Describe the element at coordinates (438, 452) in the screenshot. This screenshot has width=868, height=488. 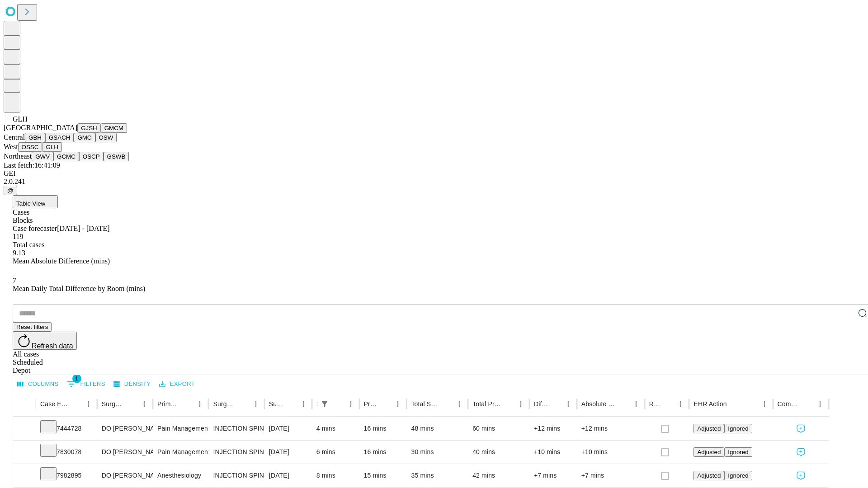
I see `div: 30 mins` at that location.